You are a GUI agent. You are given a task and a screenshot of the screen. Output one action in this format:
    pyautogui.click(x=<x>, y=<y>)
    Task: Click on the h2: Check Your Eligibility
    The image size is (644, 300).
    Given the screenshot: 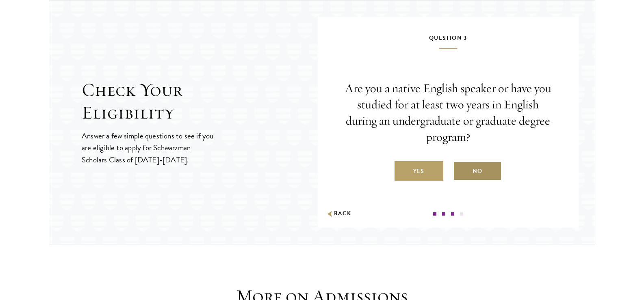 What is the action you would take?
    pyautogui.click(x=199, y=101)
    